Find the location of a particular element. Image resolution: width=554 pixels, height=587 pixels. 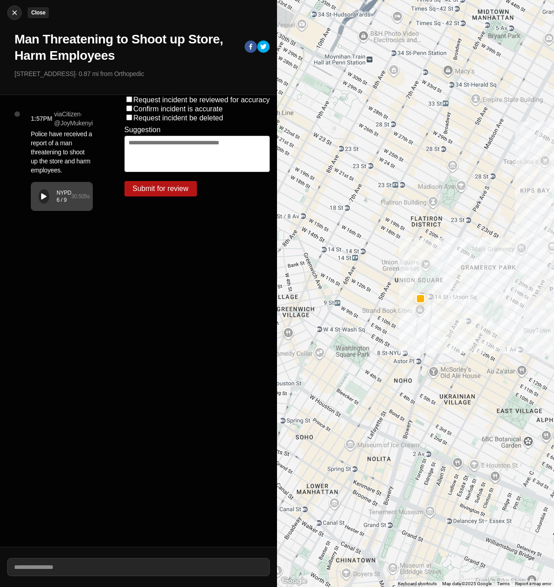

h1: Man Threatening to Shoot up Store, Harm Employees is located at coordinates (126, 48).